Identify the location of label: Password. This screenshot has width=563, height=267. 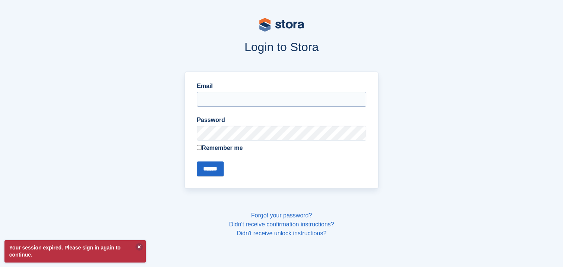
(281, 120).